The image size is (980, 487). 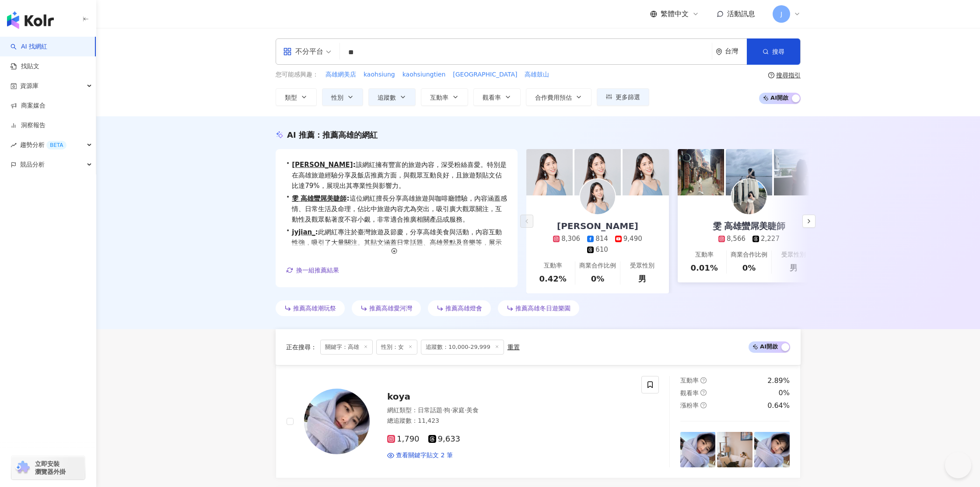 I want to click on div: 網紅類型 ：, so click(x=509, y=411).